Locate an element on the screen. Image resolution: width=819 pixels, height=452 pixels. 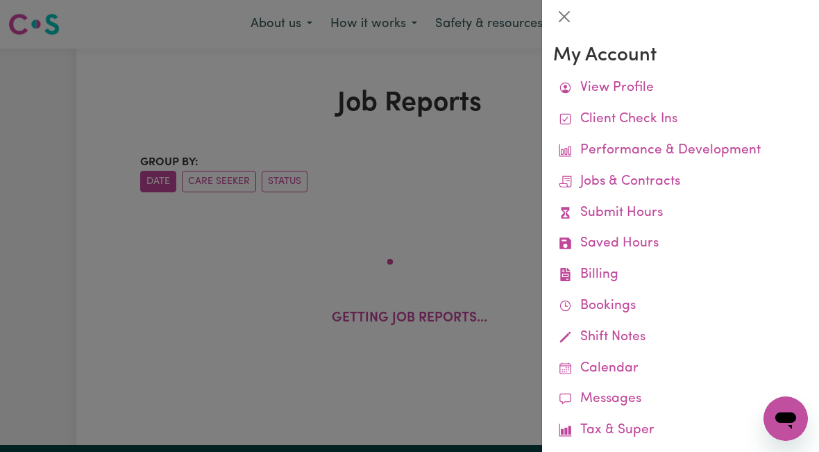
a: Messages is located at coordinates (680, 399).